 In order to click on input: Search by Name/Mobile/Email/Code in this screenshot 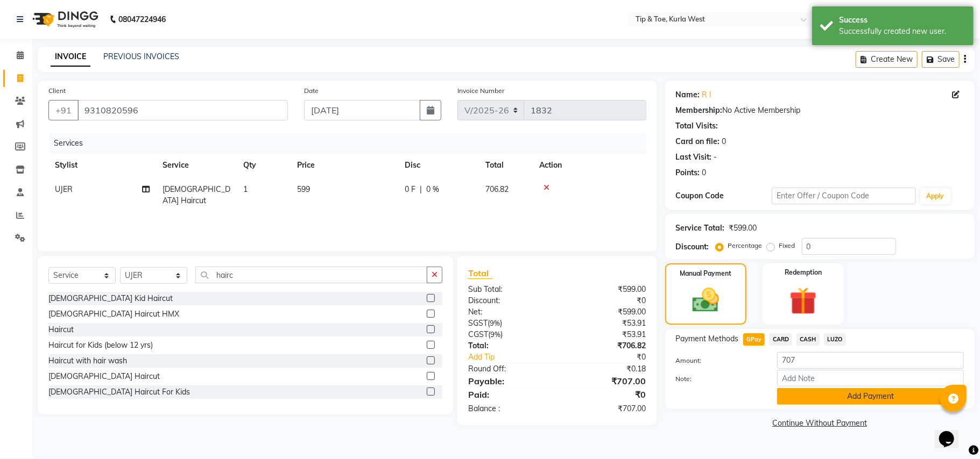, I will do `click(182, 110)`.